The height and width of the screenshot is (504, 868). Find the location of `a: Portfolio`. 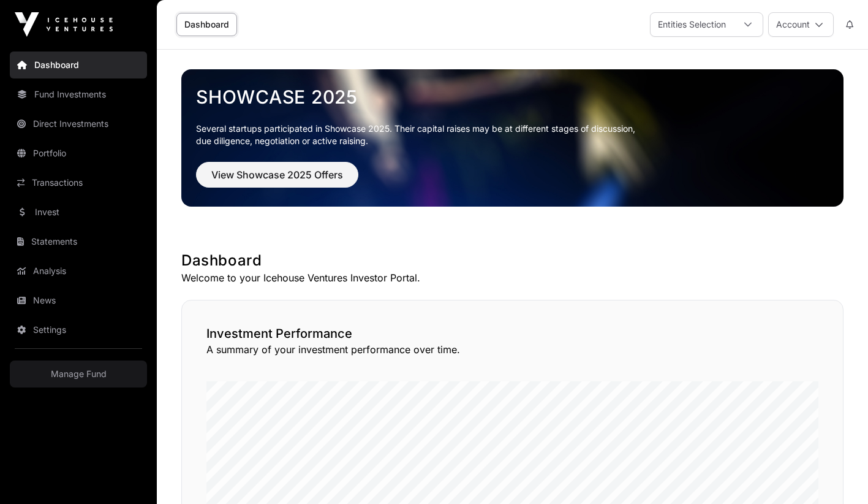

a: Portfolio is located at coordinates (78, 153).